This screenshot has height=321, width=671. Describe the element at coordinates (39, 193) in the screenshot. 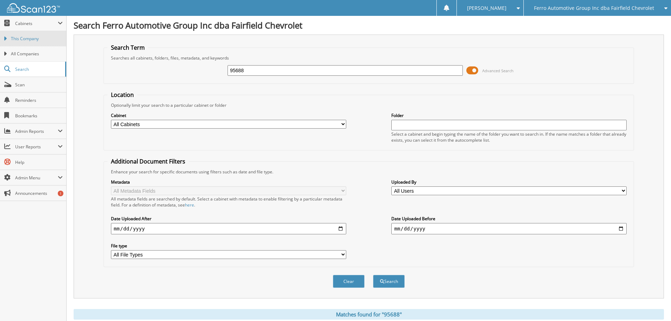

I see `span: Announcements` at that location.